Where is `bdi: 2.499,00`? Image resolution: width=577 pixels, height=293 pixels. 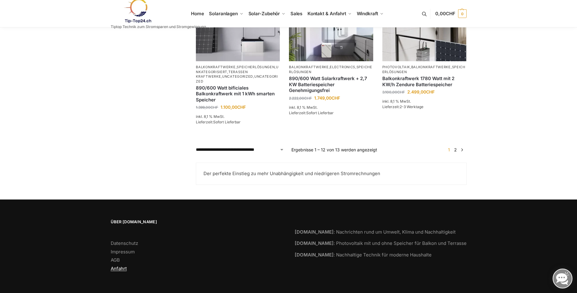
bdi: 2.499,00 is located at coordinates (421, 92).